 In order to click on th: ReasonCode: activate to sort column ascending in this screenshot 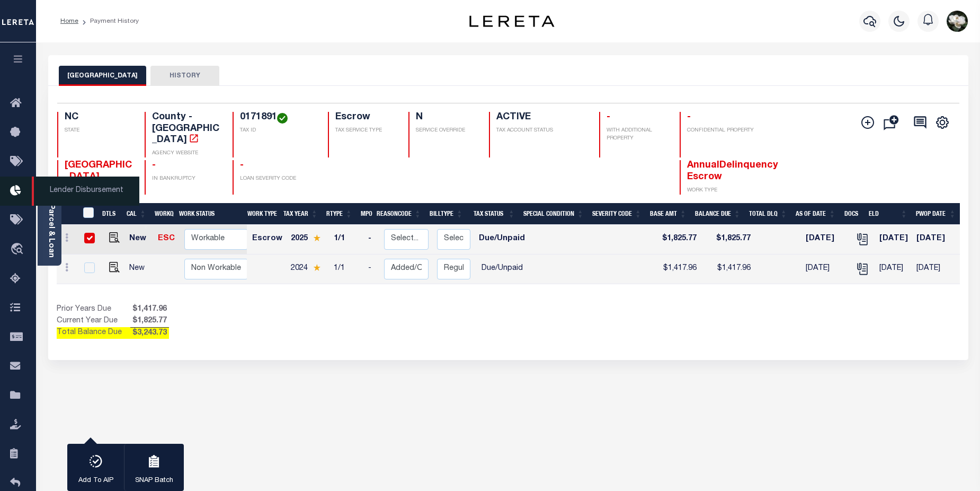, I will do `click(399, 214)`.